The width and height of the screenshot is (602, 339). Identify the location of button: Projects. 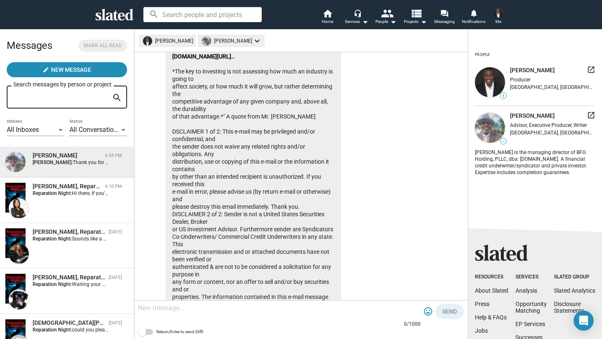
(415, 18).